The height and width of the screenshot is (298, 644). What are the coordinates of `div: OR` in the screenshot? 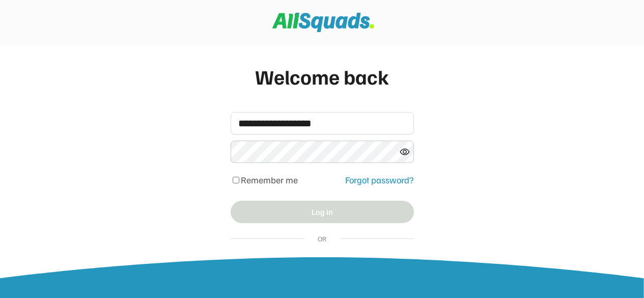 It's located at (322, 238).